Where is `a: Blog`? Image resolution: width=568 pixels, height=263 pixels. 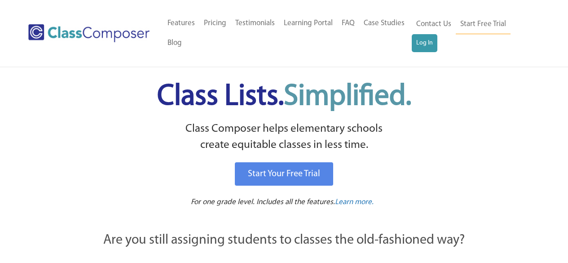 a: Blog is located at coordinates (175, 43).